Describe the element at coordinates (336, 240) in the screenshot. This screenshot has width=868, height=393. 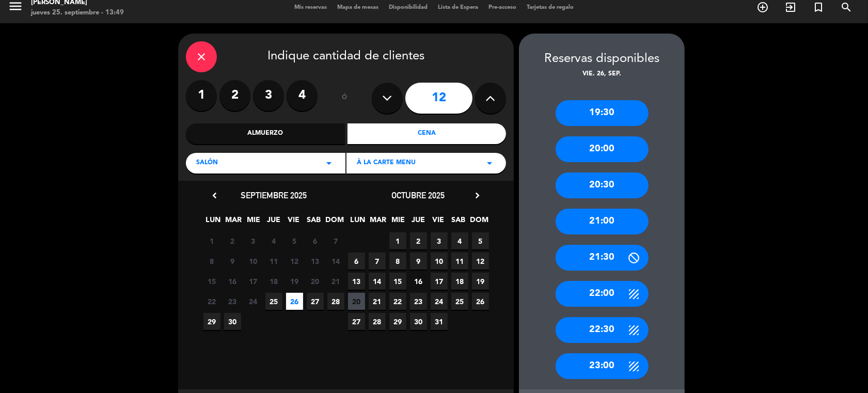
I see `span: 7` at that location.